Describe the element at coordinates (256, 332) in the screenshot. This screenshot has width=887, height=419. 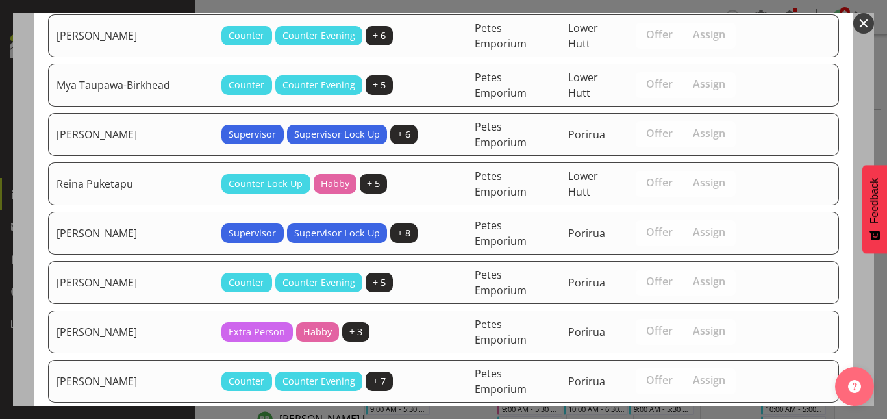
I see `span: Extra Person` at that location.